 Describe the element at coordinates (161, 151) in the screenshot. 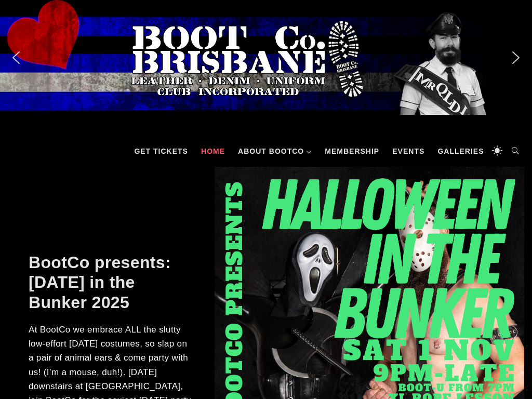

I see `a: GET TICKETS` at that location.